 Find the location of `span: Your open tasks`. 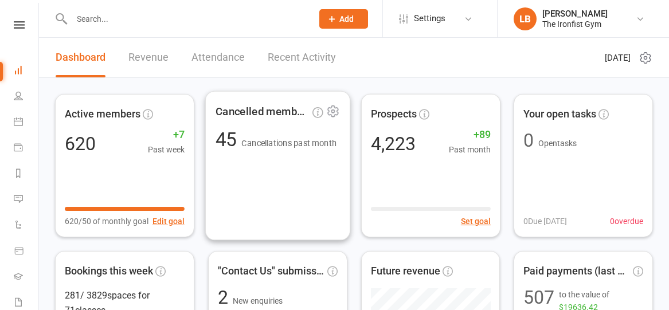

span: Your open tasks is located at coordinates (559, 114).